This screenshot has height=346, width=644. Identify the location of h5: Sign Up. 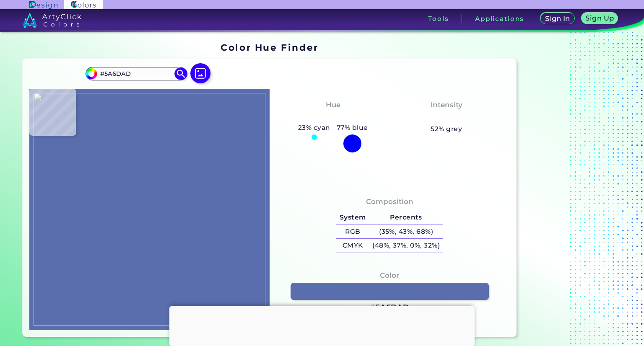
(600, 18).